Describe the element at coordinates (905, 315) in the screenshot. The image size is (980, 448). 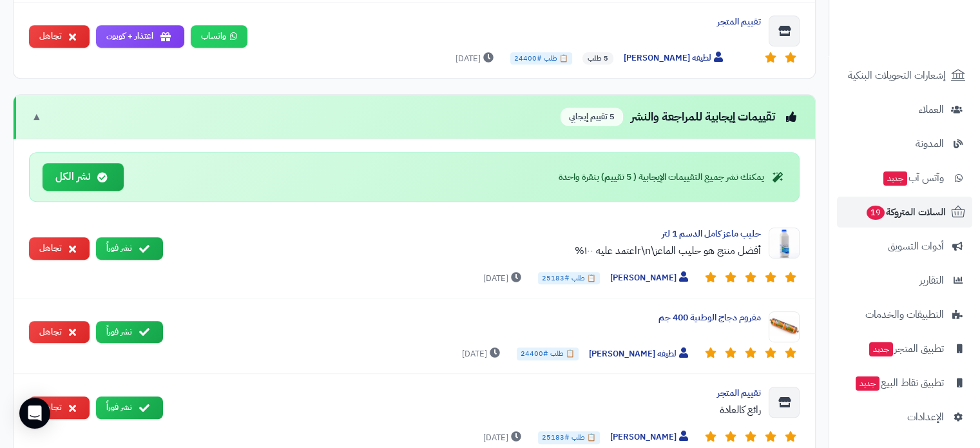
I see `span: التطبيقات والخدمات` at that location.